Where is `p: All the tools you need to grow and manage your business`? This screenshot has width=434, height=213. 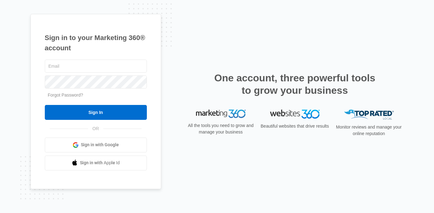 p: All the tools you need to grow and manage your business is located at coordinates (221, 129).